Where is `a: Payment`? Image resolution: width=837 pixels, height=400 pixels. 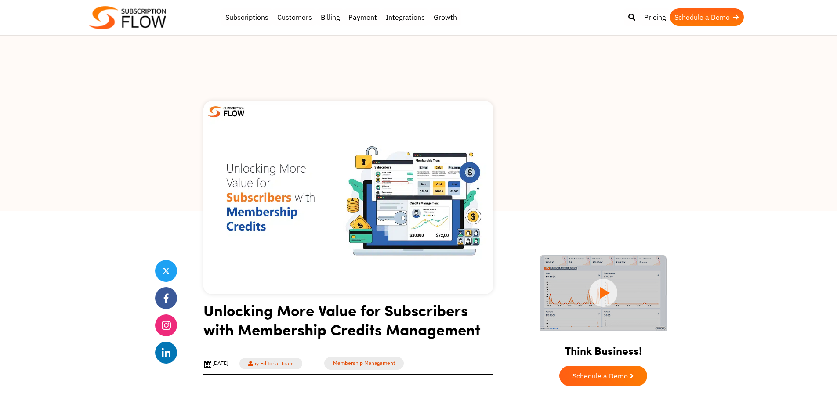 a: Payment is located at coordinates (362, 17).